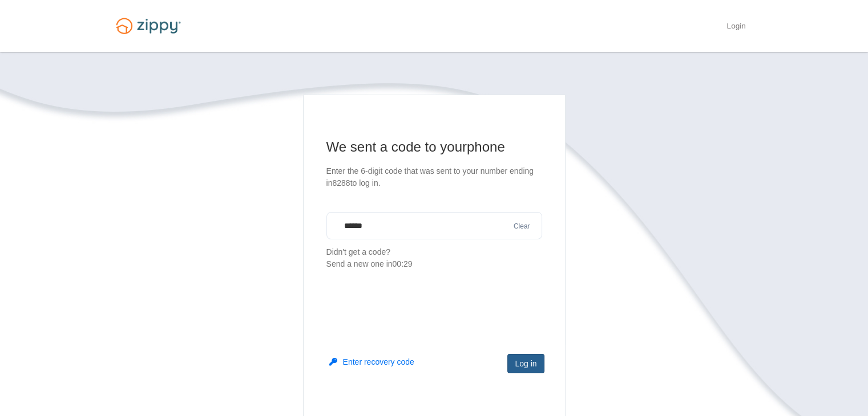 This screenshot has height=416, width=868. Describe the element at coordinates (149, 25) in the screenshot. I see `img: Logo` at that location.